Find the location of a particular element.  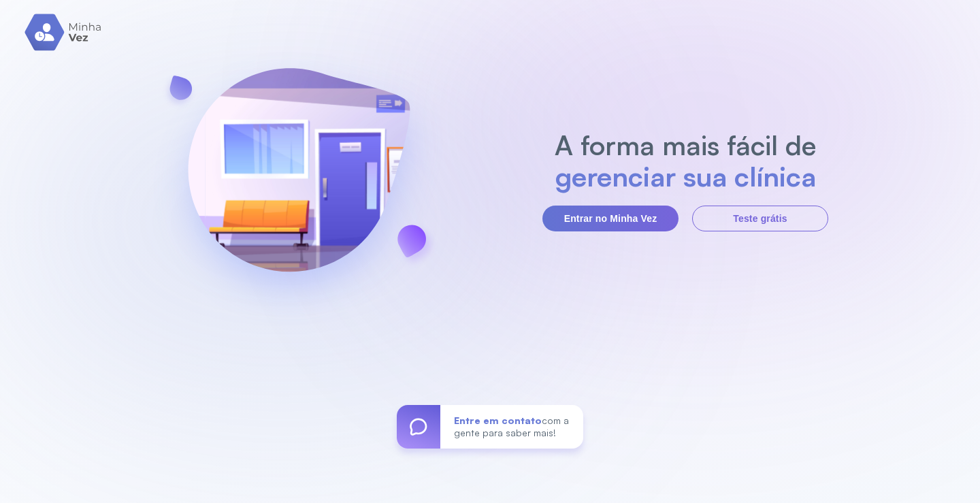

img: logo.svg is located at coordinates (64, 32).